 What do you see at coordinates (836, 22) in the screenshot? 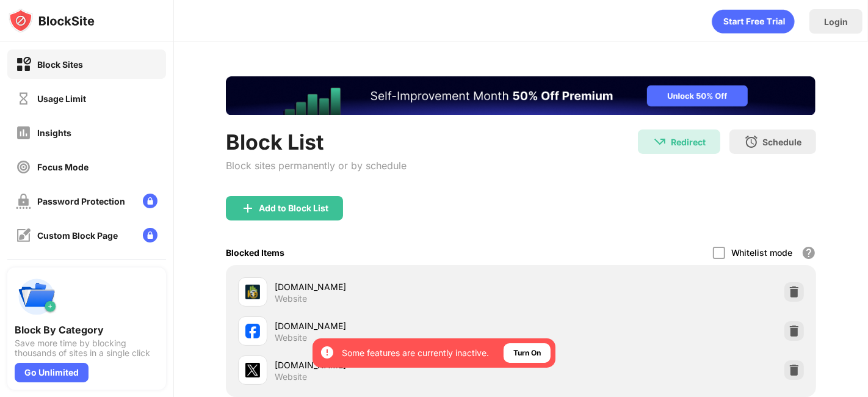
I see `div: Login` at bounding box center [836, 22].